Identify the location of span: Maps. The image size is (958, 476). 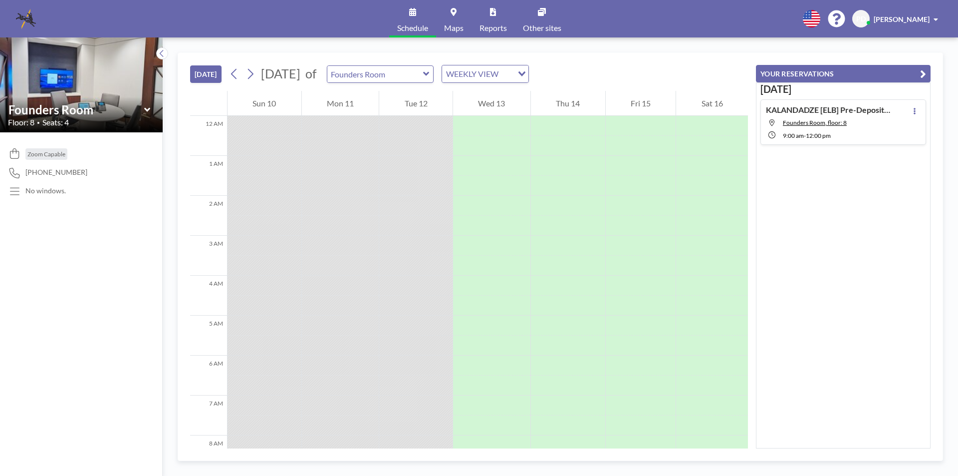
(454, 28).